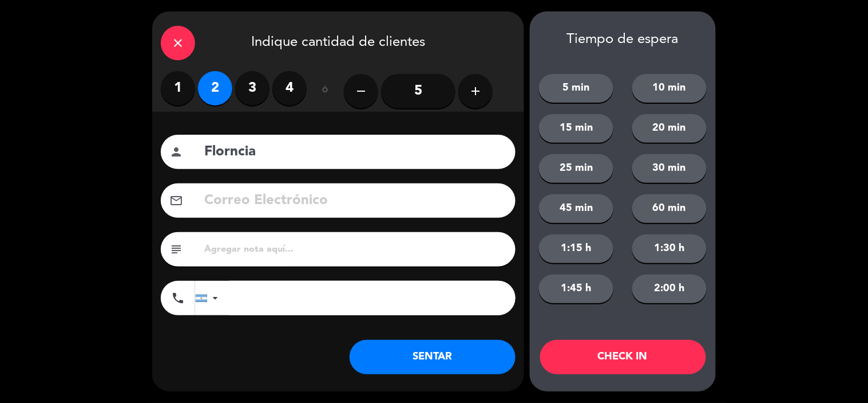 This screenshot has width=868, height=403. Describe the element at coordinates (178, 43) in the screenshot. I see `i: close` at that location.